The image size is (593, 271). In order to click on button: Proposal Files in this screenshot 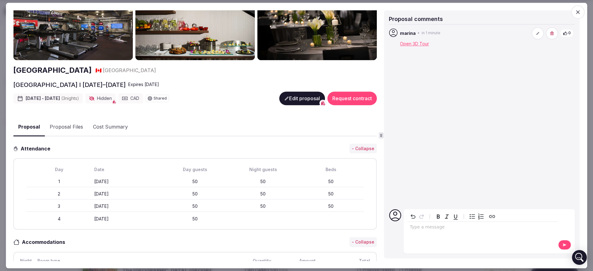, I will do `click(66, 127)`.